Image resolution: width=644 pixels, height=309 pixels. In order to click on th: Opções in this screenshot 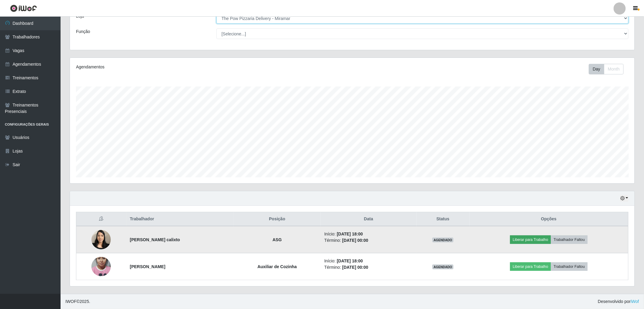, I will do `click(549, 219)`.